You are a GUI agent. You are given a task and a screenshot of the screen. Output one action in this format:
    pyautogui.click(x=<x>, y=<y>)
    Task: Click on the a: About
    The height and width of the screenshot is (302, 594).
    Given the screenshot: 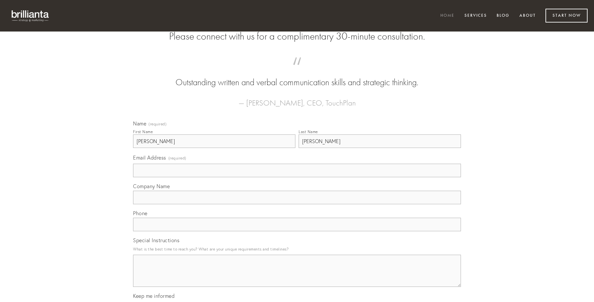 What is the action you would take?
    pyautogui.click(x=528, y=16)
    